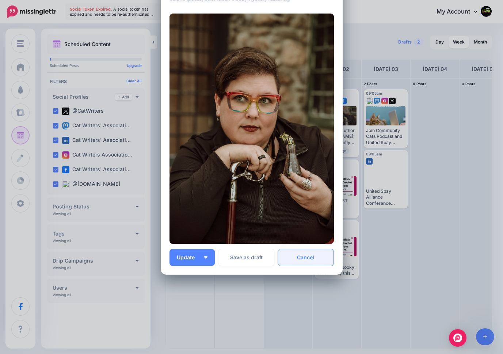  I want to click on div: Open Intercom Messenger, so click(458, 338).